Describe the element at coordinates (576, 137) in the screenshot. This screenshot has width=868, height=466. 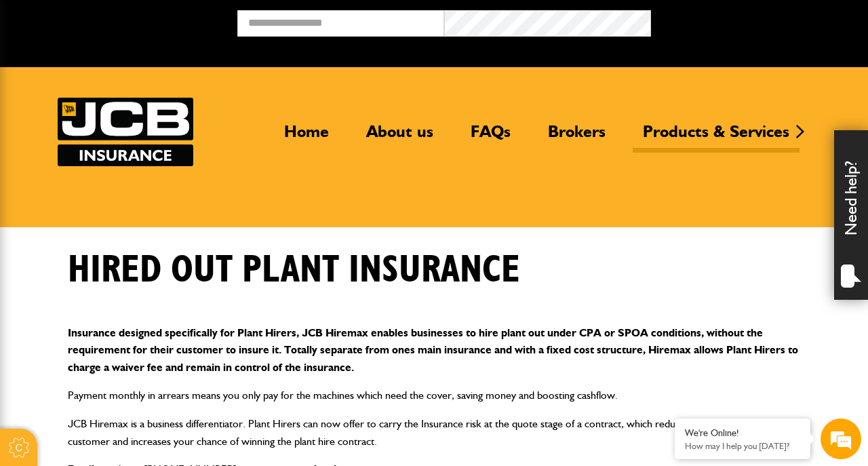
I see `a: Brokers` at that location.